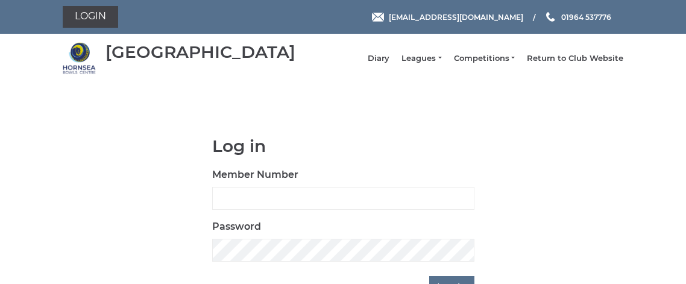  I want to click on img: Phone us, so click(550, 17).